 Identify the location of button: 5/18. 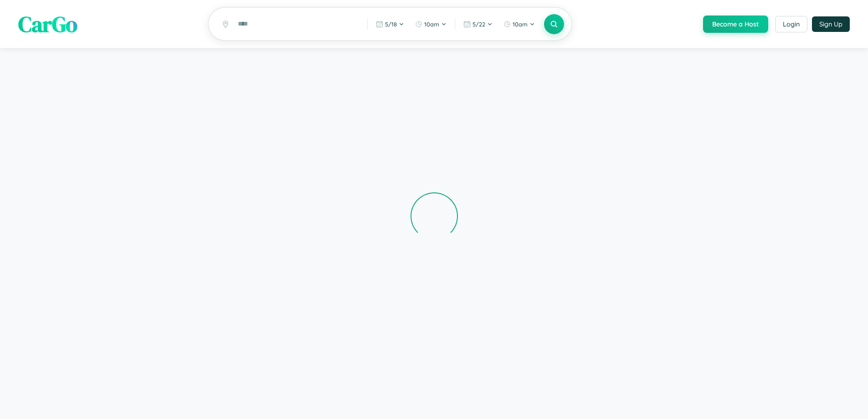
(390, 24).